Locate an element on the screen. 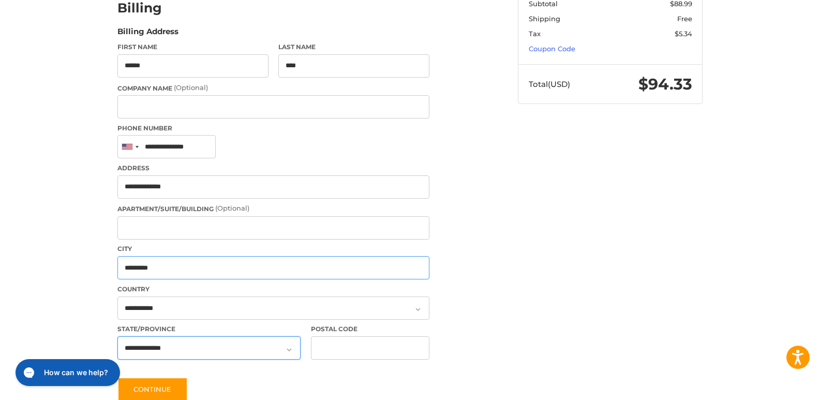 The width and height of the screenshot is (820, 400). span: Tax is located at coordinates (534, 34).